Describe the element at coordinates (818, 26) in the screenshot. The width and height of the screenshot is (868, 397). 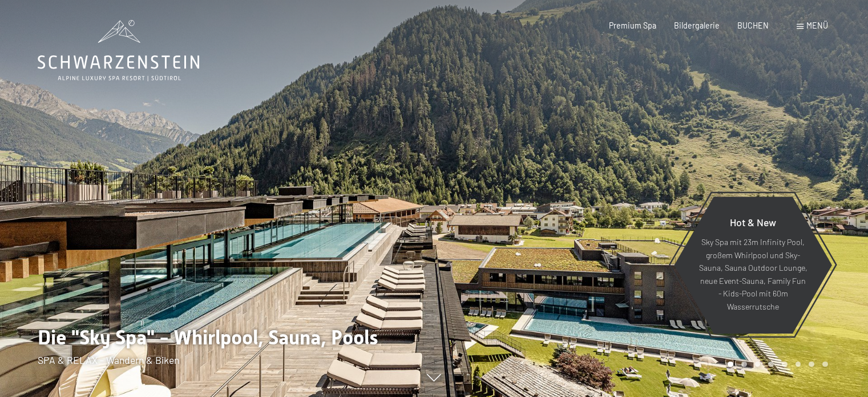
I see `span: Menü` at that location.